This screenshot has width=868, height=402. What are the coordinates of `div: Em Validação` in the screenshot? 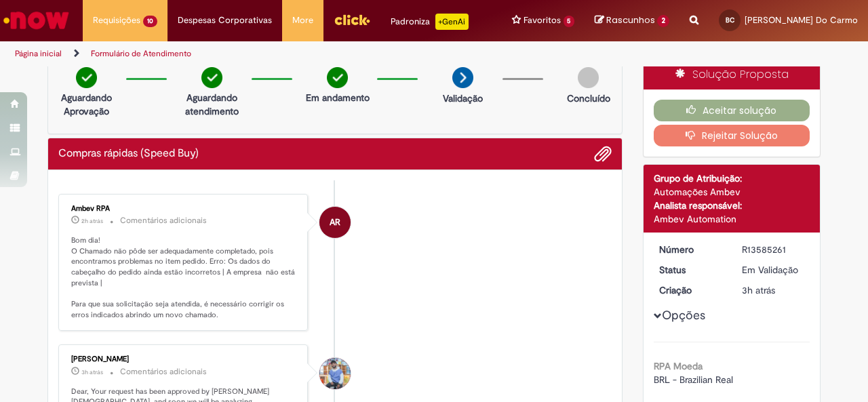 It's located at (773, 270).